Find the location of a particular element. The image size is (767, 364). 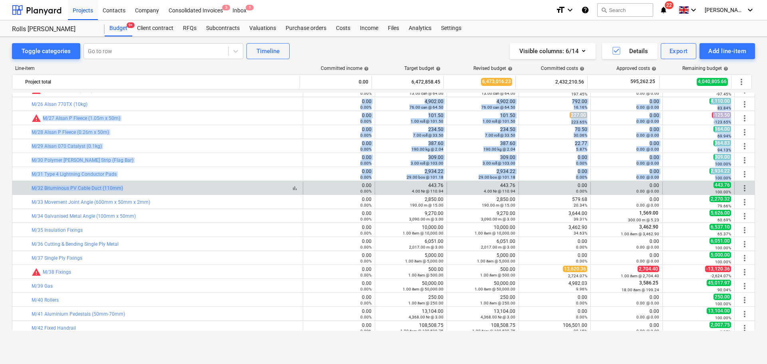

small: 34.63% is located at coordinates (580, 233).